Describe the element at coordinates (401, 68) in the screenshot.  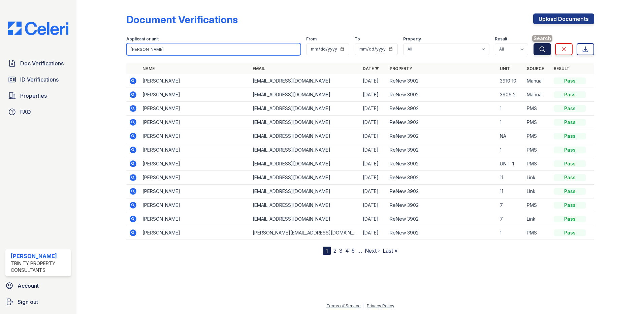
I see `a: Property` at that location.